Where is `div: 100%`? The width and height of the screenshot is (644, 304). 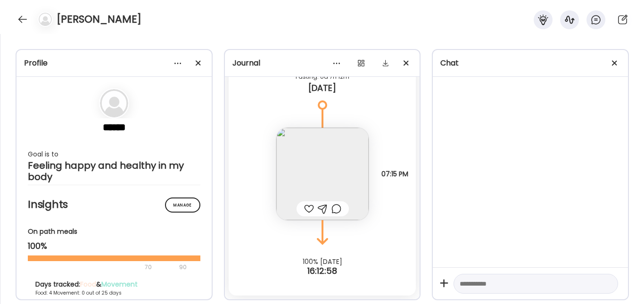
div: 100% is located at coordinates (114, 246).